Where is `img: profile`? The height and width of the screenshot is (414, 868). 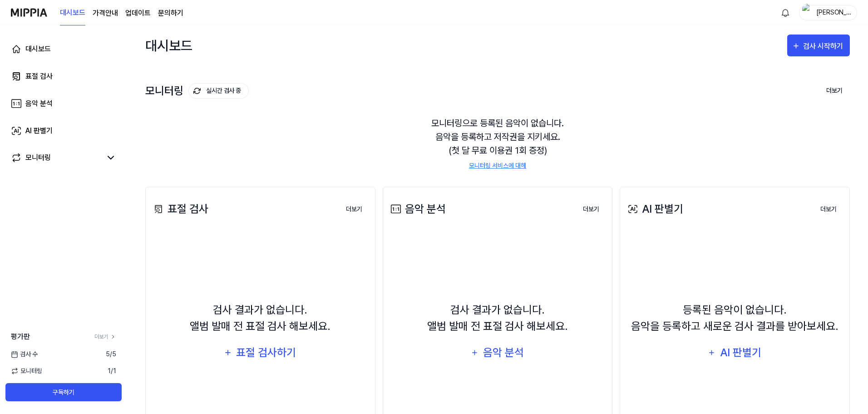
img: profile is located at coordinates (807, 13).